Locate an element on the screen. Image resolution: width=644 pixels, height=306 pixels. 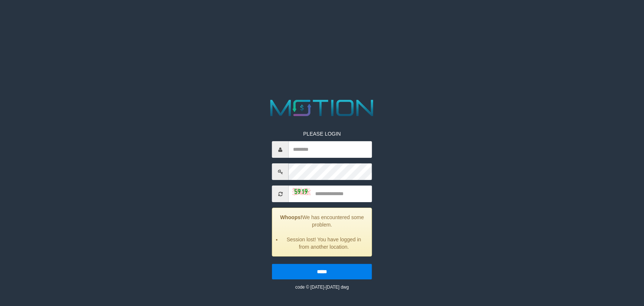
img: MOTION_logo.png is located at coordinates (322, 108).